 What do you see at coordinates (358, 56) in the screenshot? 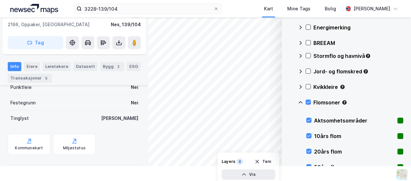
I see `div: Stormflo og havnivå` at bounding box center [358, 56].